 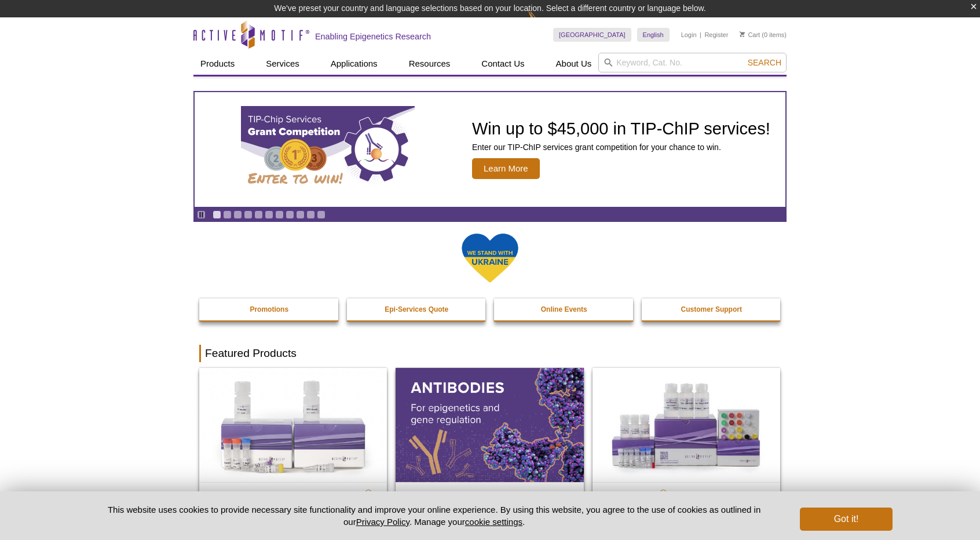 What do you see at coordinates (217, 64) in the screenshot?
I see `a: Products` at bounding box center [217, 64].